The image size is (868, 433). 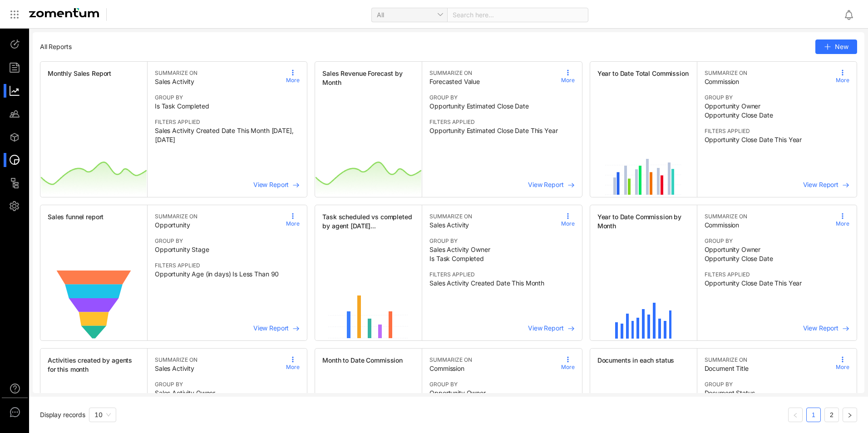 I want to click on span: Month to Date Commission, so click(x=368, y=361).